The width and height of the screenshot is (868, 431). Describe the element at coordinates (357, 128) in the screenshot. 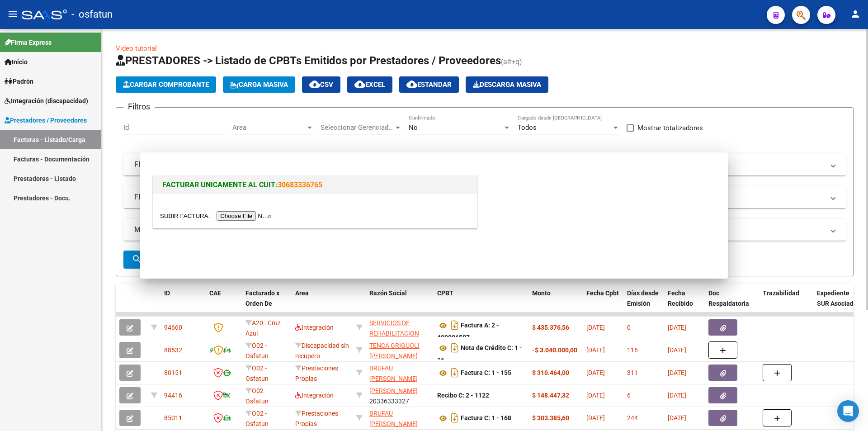

I see `span: Seleccionar Gerenciador` at that location.